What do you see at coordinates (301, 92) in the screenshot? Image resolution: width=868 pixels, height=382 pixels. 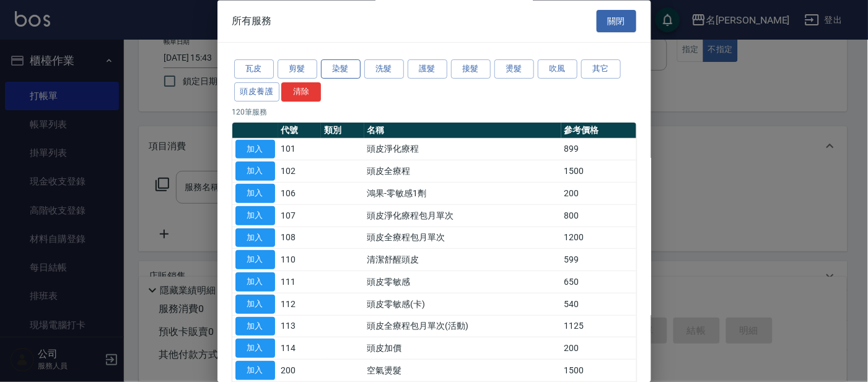 I see `button: 清除` at bounding box center [301, 92].